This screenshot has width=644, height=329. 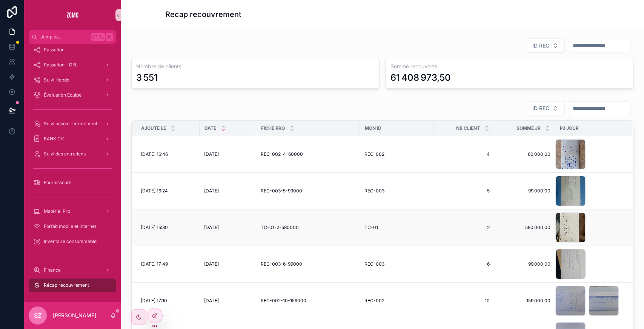 What do you see at coordinates (524, 154) in the screenshot?
I see `a: 60 000,00` at bounding box center [524, 154].